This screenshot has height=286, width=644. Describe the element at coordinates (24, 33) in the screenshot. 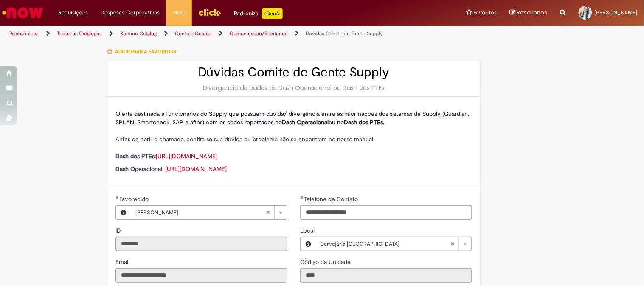

I see `a: Página inicial` at that location.